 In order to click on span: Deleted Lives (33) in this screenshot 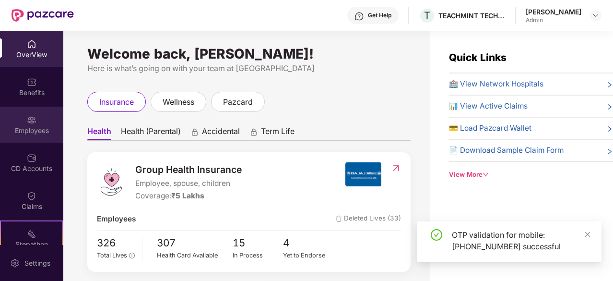, I will do `click(368, 219)`.